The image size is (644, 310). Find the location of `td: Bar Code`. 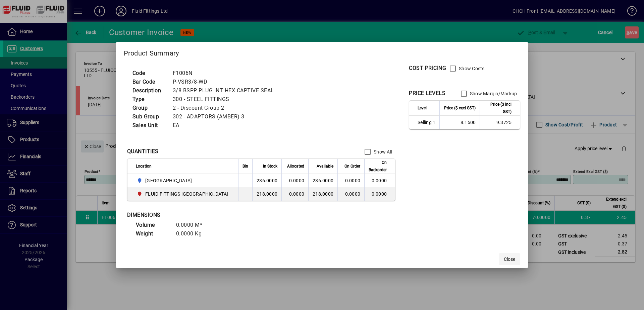

td: Bar Code is located at coordinates (149, 82).